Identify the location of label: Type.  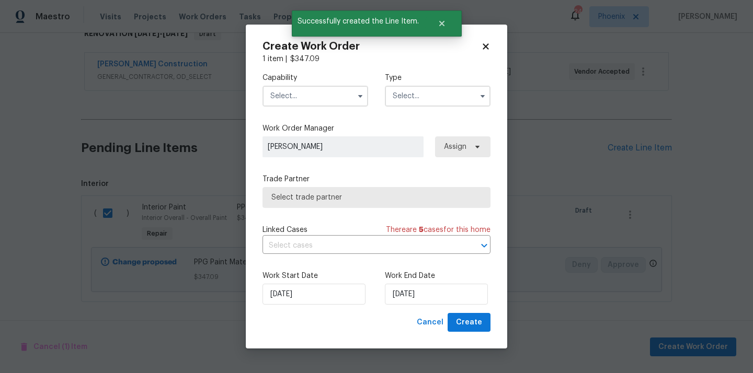
(438, 78).